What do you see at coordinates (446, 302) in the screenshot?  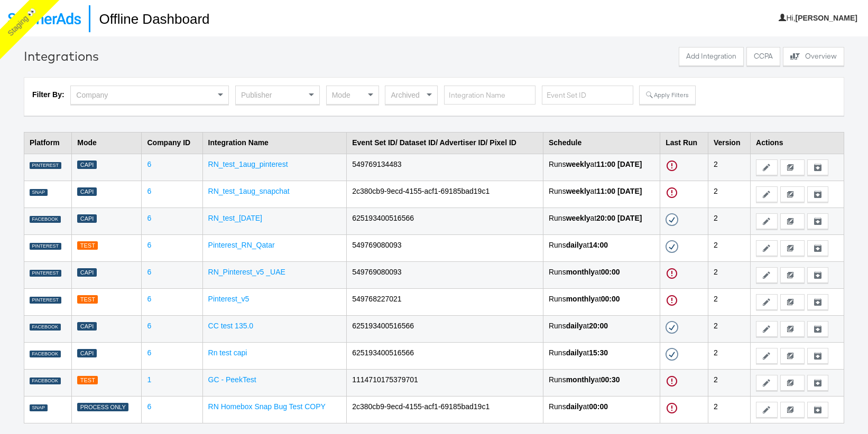 I see `td: 549768227021` at bounding box center [446, 302].